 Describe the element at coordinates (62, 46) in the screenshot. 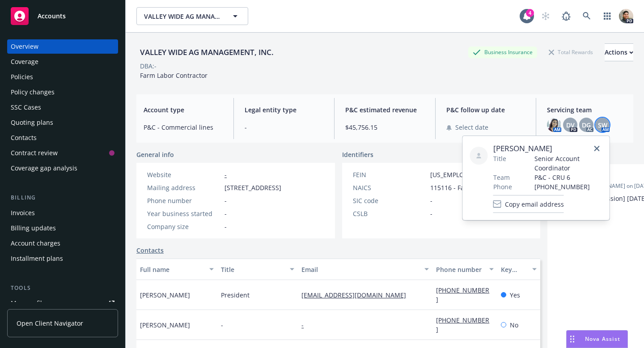

I see `a: Overview` at that location.